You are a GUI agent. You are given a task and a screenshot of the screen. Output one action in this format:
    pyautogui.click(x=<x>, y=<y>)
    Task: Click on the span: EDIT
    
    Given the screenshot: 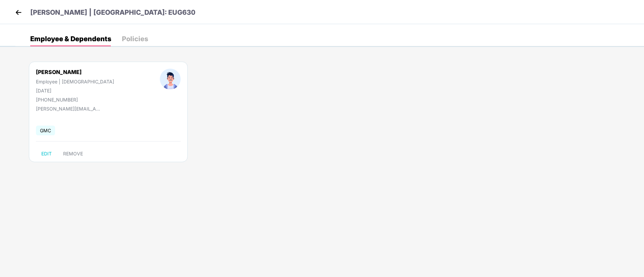 What is the action you would take?
    pyautogui.click(x=46, y=154)
    